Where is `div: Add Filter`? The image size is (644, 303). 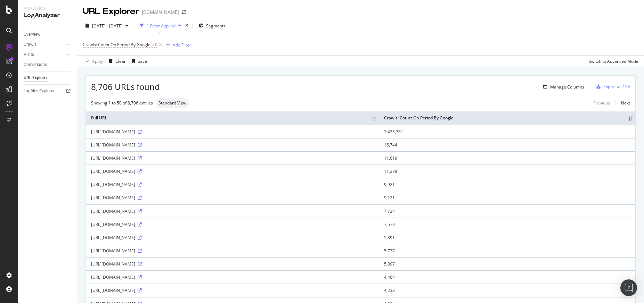
div: Add Filter is located at coordinates (182, 45).